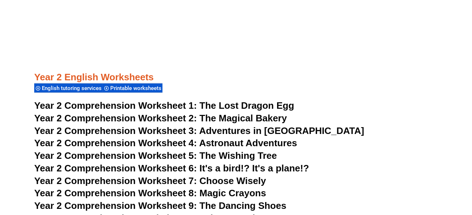 This screenshot has height=215, width=472. I want to click on span: Year 2 Comprehension Worksheet 4:, so click(116, 143).